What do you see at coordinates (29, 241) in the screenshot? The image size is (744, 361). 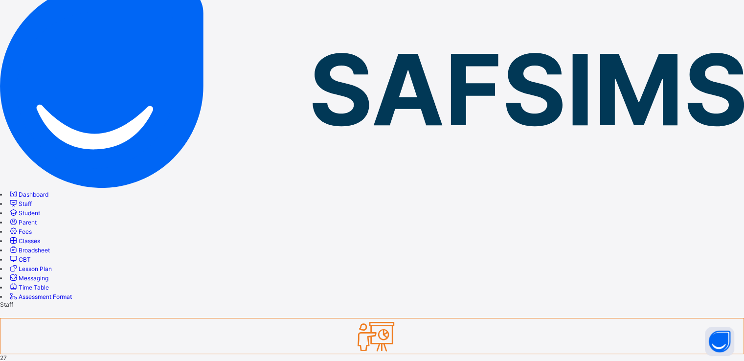 I see `span: Classes` at bounding box center [29, 241].